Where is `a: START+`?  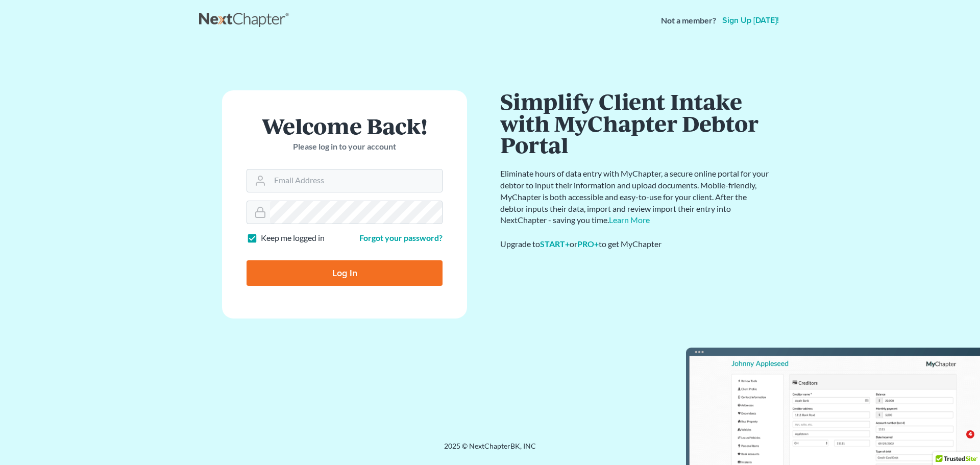
a: START+ is located at coordinates (555, 243).